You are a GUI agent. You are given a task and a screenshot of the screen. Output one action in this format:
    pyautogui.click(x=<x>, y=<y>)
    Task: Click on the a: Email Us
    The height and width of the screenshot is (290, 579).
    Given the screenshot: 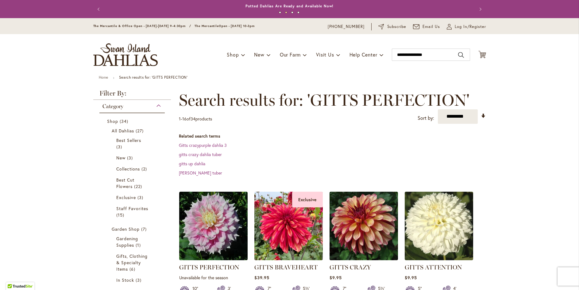 What is the action you would take?
    pyautogui.click(x=426, y=27)
    